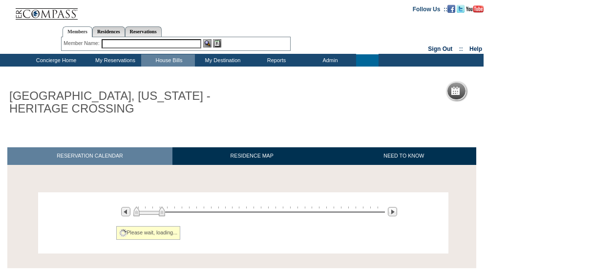  Describe the element at coordinates (82, 43) in the screenshot. I see `div: Member Name:` at that location.